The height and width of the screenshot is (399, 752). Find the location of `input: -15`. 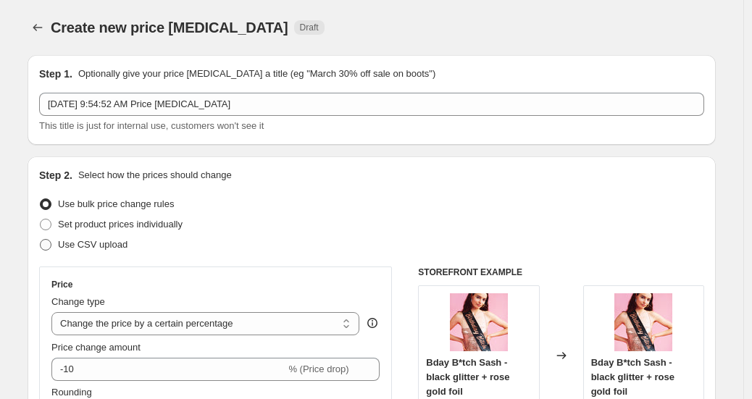

input: -15 is located at coordinates (168, 370).